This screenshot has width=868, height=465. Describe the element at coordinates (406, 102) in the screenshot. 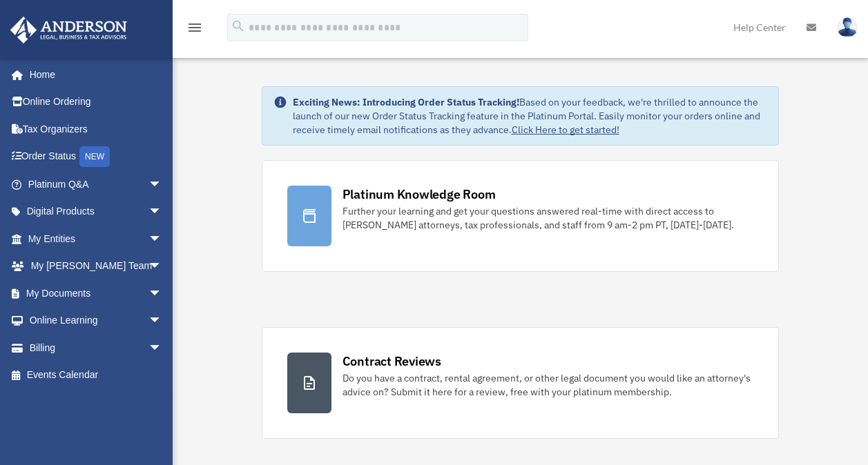

I see `strong: Exciting News: Introducing Order Status Tracking!` at that location.